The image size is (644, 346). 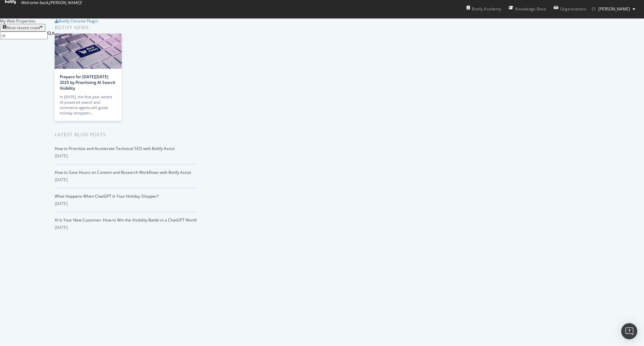 I want to click on span: Matthieu Feru, so click(x=614, y=9).